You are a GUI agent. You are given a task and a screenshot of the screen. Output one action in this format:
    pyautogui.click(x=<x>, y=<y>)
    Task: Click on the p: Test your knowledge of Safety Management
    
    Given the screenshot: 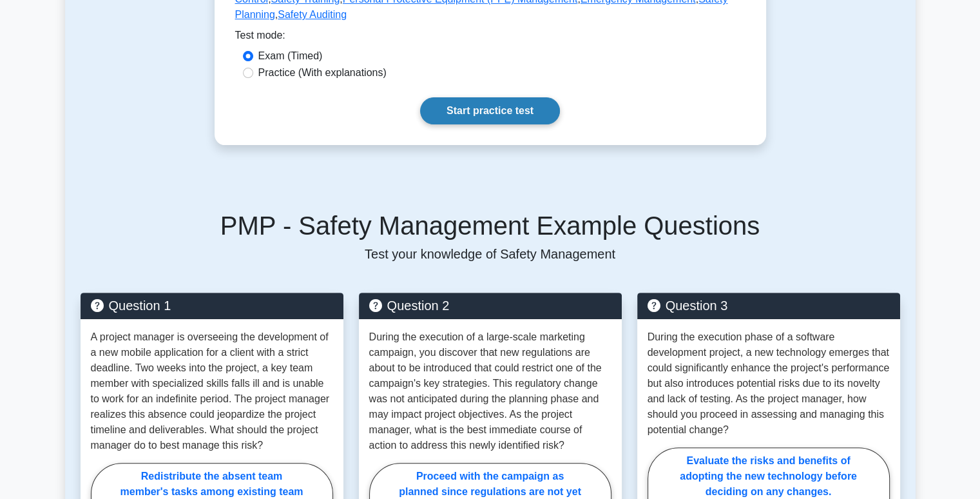 What is the action you would take?
    pyautogui.click(x=491, y=254)
    